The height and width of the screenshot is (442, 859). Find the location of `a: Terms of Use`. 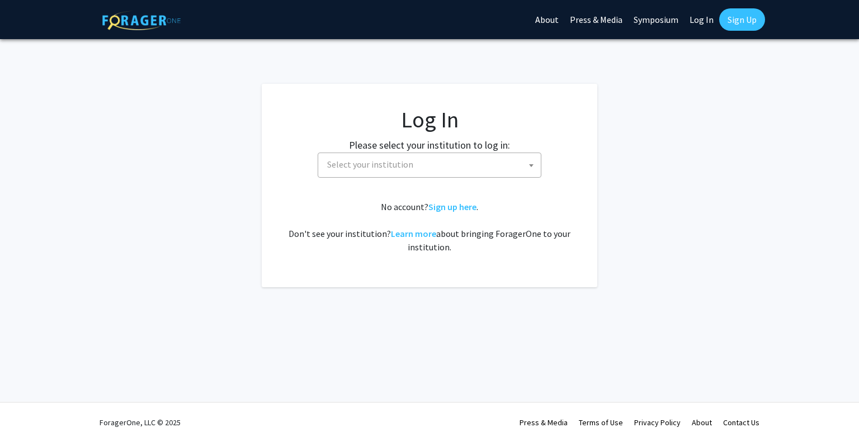

a: Terms of Use is located at coordinates (600, 423).